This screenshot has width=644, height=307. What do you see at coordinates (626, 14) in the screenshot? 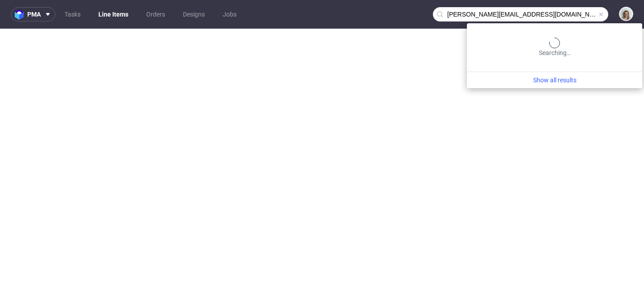
I see `img: Monika Poźniak` at bounding box center [626, 14].